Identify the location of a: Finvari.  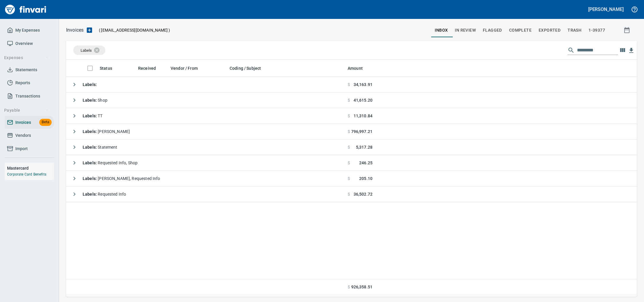
(26, 10).